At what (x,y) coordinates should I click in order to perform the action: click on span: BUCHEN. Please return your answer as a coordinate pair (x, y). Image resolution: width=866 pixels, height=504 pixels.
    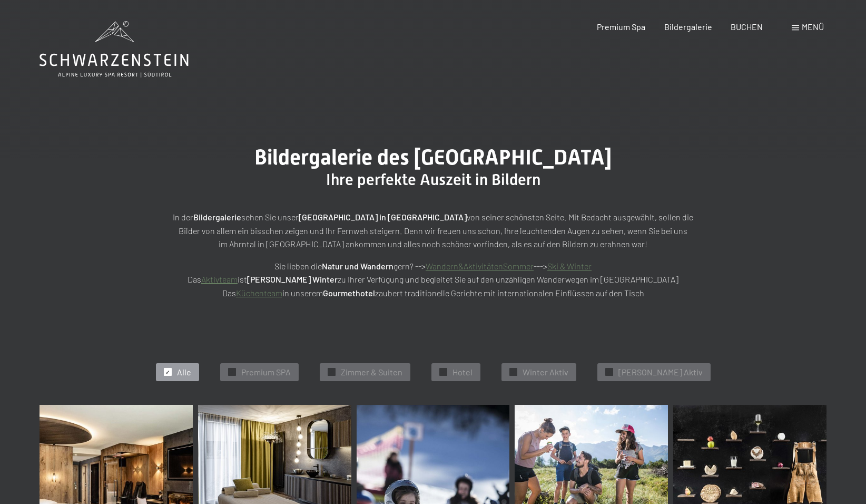
    Looking at the image, I should click on (747, 26).